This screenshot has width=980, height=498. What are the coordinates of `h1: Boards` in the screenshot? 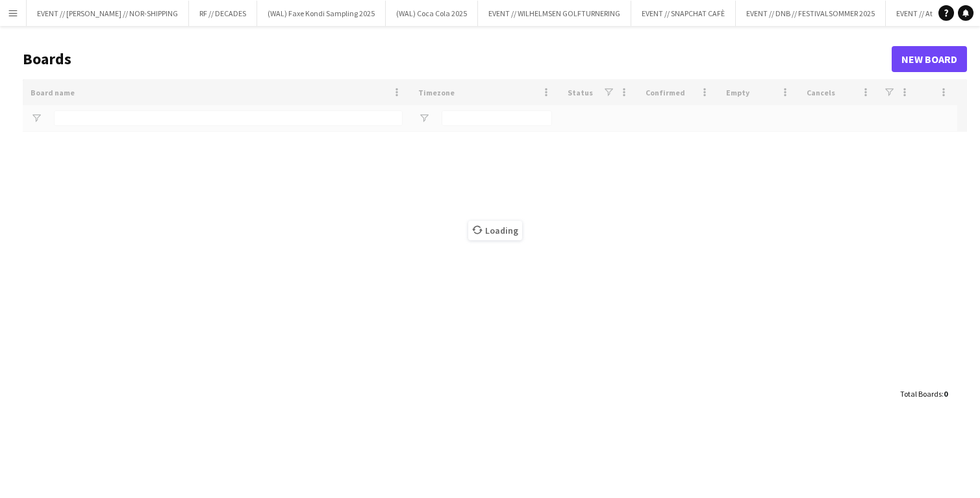 It's located at (457, 60).